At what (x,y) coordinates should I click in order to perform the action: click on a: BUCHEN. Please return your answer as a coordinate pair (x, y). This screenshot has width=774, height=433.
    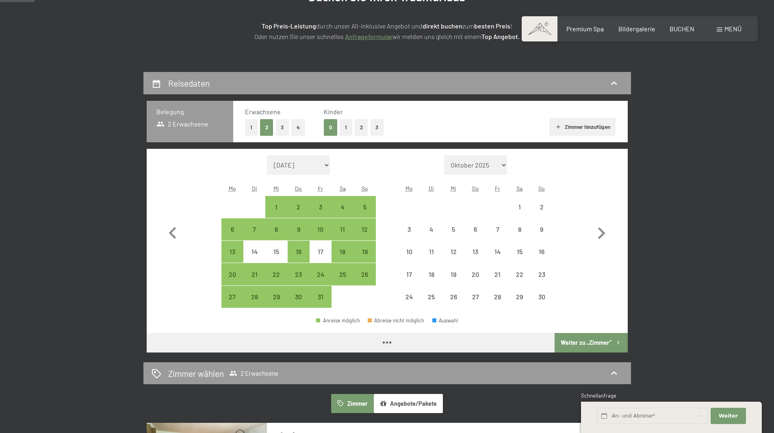
    Looking at the image, I should click on (682, 28).